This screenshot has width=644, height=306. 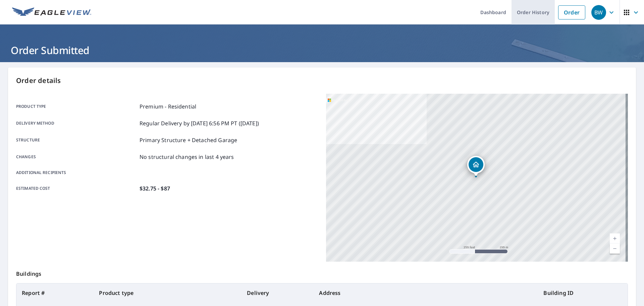 What do you see at coordinates (322, 272) in the screenshot?
I see `p: Buildings` at bounding box center [322, 272].